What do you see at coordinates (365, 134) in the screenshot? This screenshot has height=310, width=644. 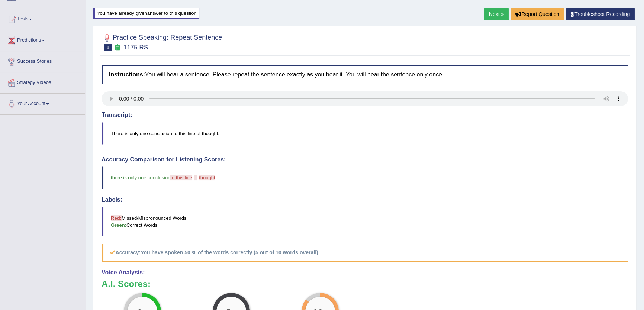 I see `blockquote: There is only one conclusion to this line of thought.` at bounding box center [365, 134].